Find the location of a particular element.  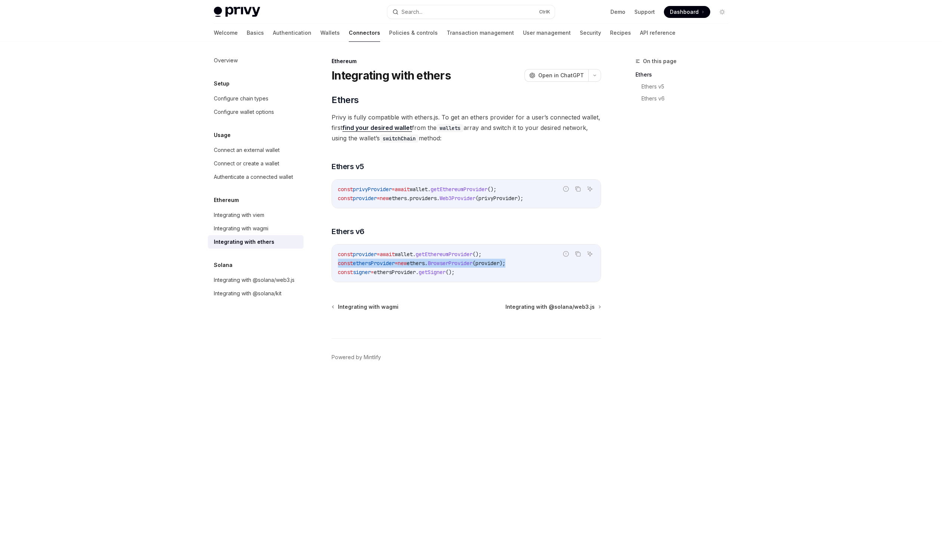

a: Configure wallet options is located at coordinates (256, 112).